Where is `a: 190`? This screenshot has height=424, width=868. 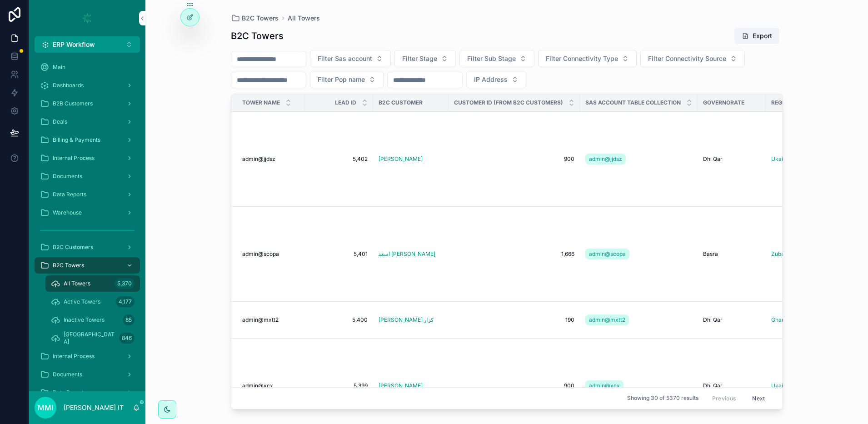
a: 190 is located at coordinates (514, 320).